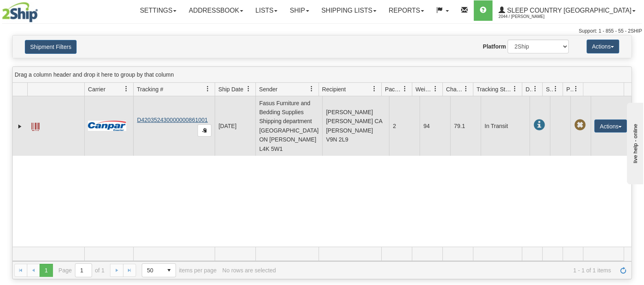 The height and width of the screenshot is (285, 644). What do you see at coordinates (570, 89) in the screenshot?
I see `span: Pickup Status` at bounding box center [570, 89].